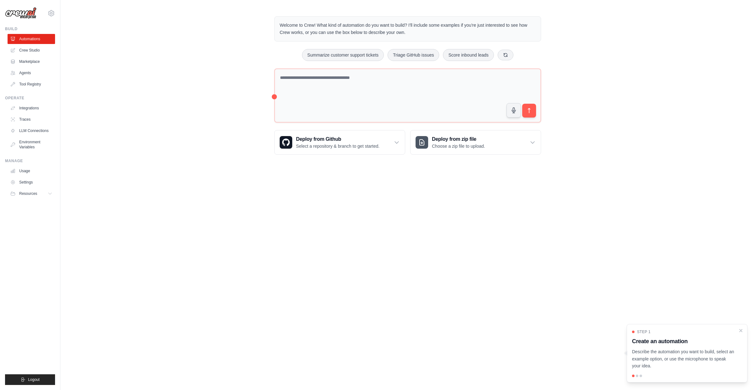 Image resolution: width=755 pixels, height=390 pixels. I want to click on img: Logo, so click(21, 13).